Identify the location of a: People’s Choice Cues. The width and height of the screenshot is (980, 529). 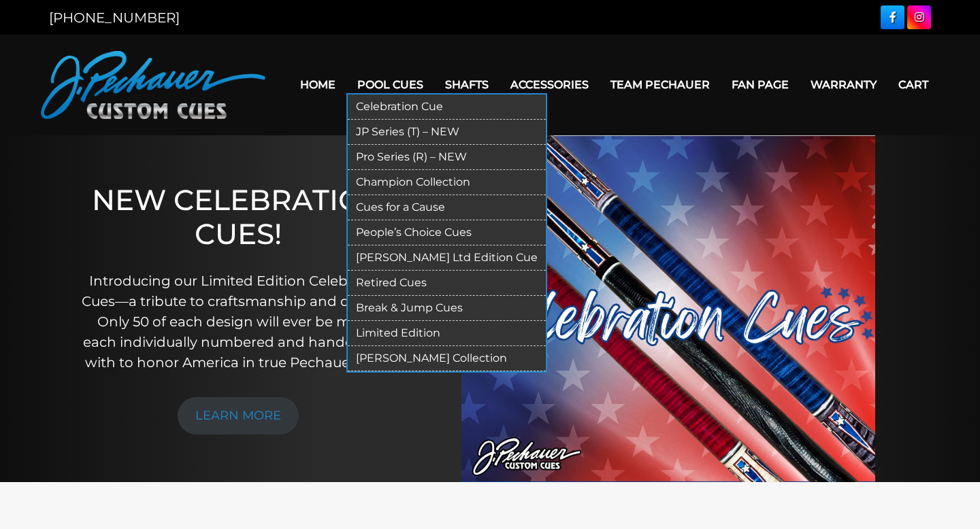
(446, 233).